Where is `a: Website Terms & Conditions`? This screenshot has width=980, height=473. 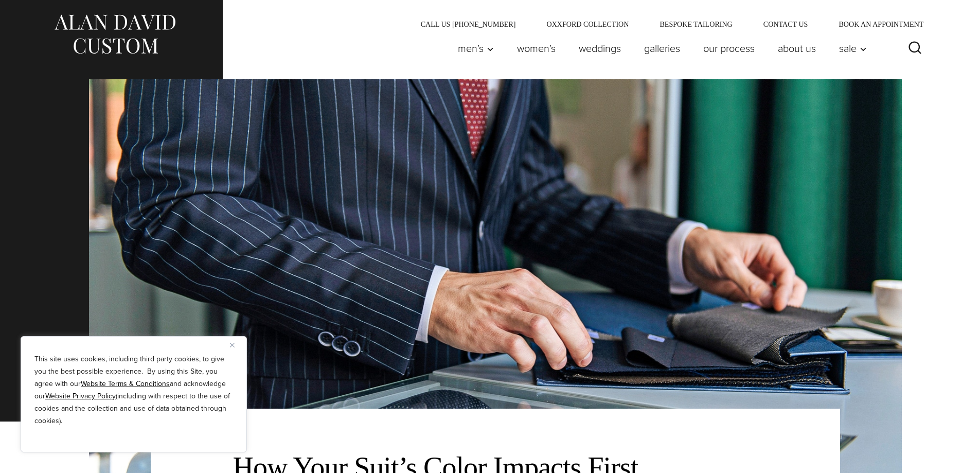
a: Website Terms & Conditions is located at coordinates (125, 383).